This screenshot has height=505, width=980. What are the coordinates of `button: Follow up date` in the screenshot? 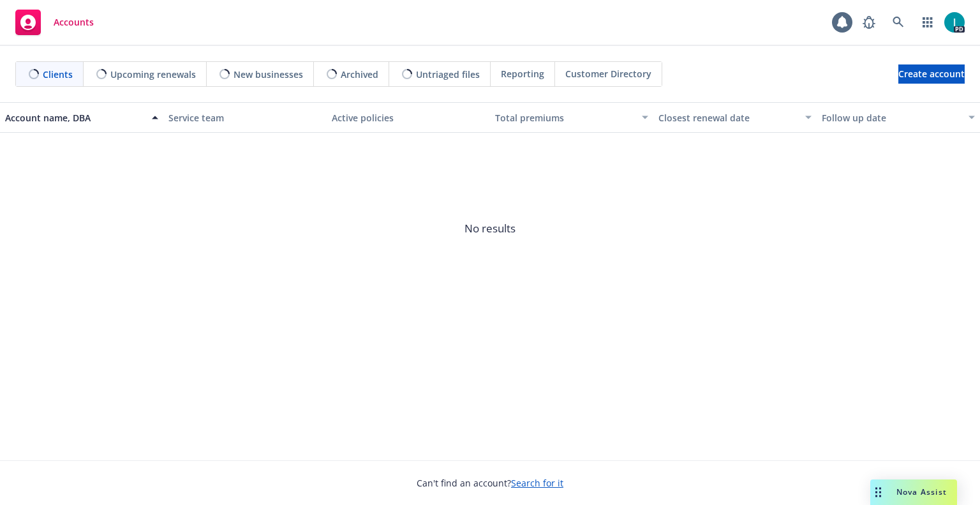 It's located at (898, 117).